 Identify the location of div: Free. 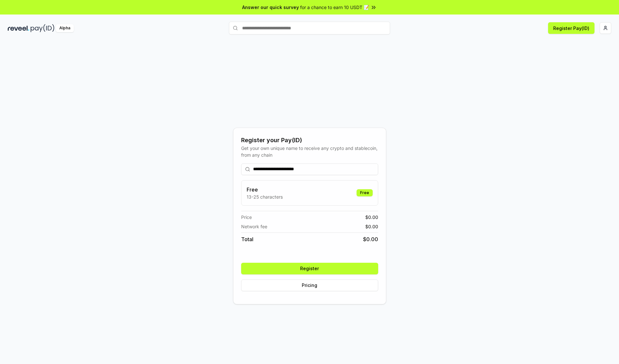
(365, 192).